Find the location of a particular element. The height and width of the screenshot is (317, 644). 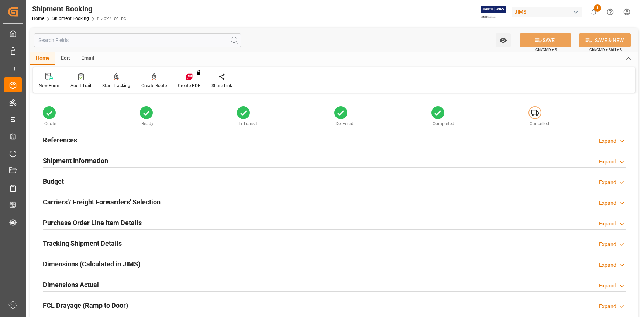

div: Share Link is located at coordinates (222, 86).